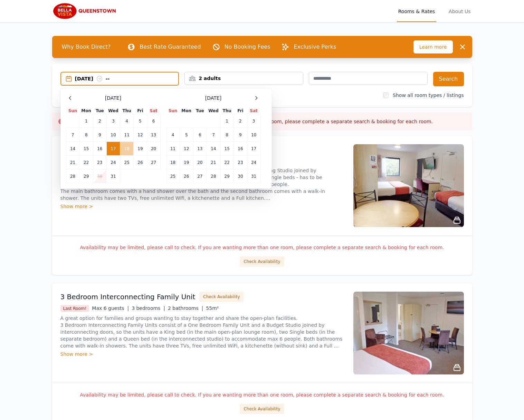 This screenshot has width=524, height=420. Describe the element at coordinates (433, 47) in the screenshot. I see `span: Learn more` at that location.